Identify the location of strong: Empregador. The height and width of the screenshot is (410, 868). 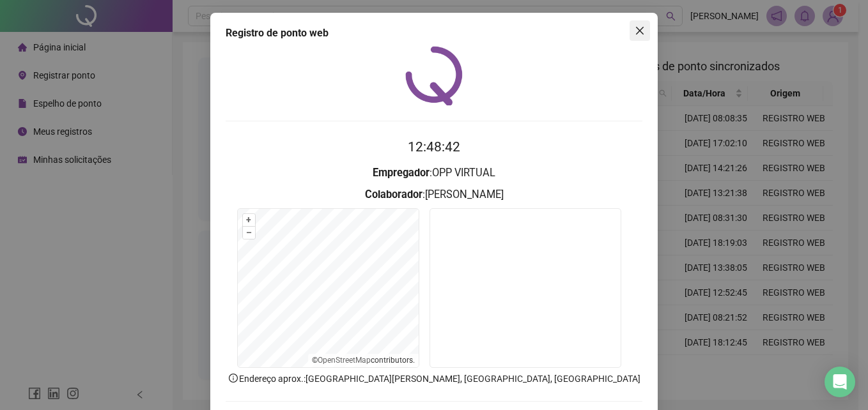
(401, 173).